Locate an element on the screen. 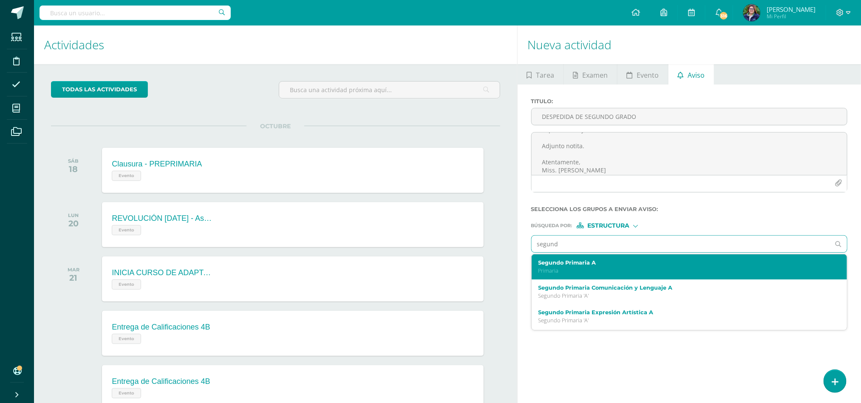  span: 316 is located at coordinates (723, 16).